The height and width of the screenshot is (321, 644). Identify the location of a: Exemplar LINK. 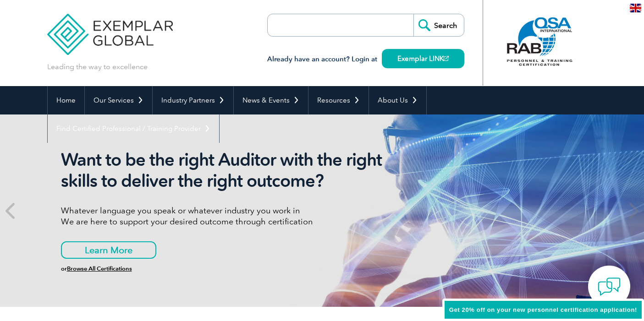
(423, 59).